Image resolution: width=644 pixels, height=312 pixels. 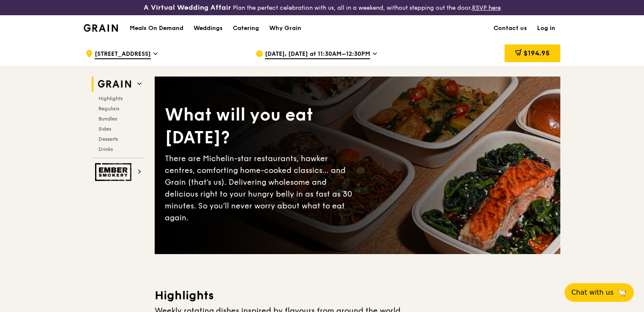 What do you see at coordinates (110, 99) in the screenshot?
I see `span: Highlights` at bounding box center [110, 99].